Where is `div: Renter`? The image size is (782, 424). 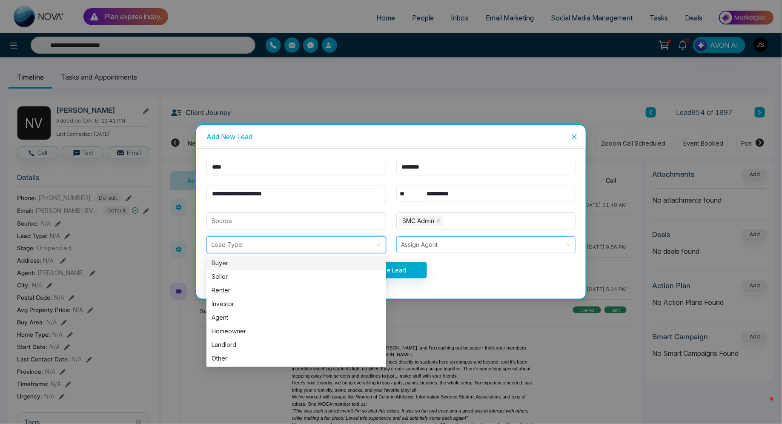
div: Renter is located at coordinates (296, 290).